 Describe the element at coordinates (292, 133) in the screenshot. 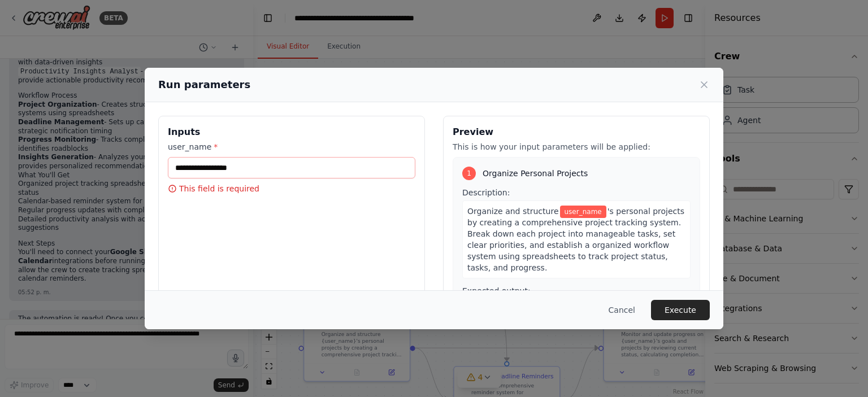

I see `h3: Inputs` at that location.